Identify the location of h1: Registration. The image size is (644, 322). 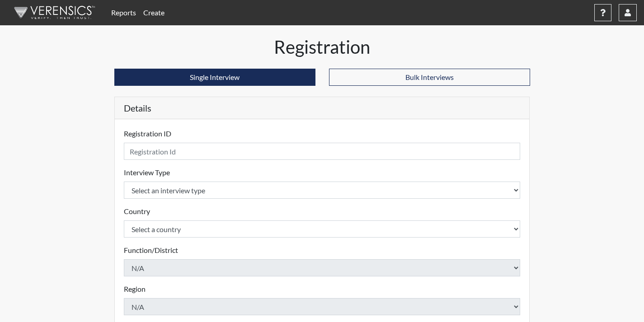
(322, 47).